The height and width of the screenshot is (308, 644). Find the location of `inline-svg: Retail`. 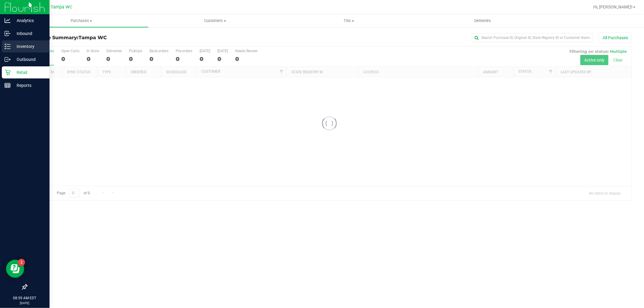

inline-svg: Retail is located at coordinates (8, 72).